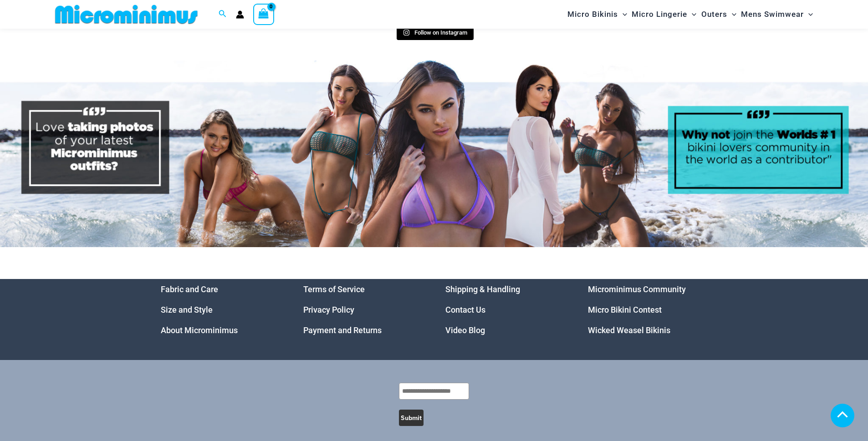 The height and width of the screenshot is (441, 868). I want to click on svg: Instagram, so click(406, 32).